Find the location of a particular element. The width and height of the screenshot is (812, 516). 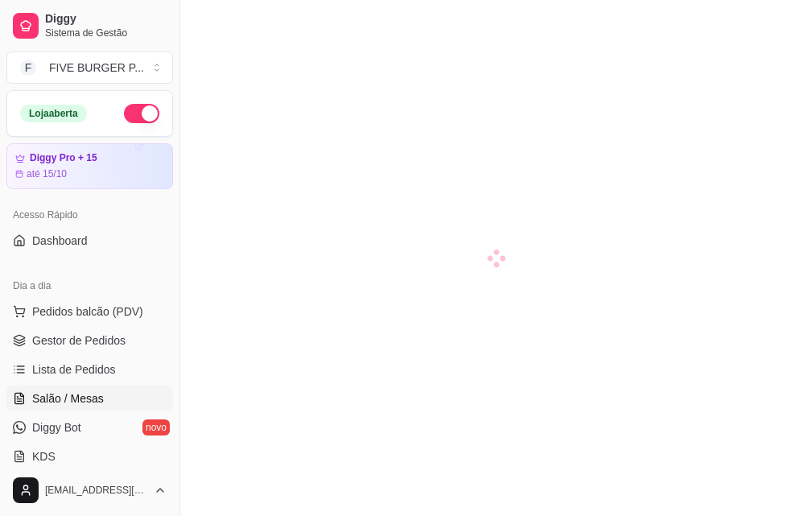

button: Pedidos balcão (PDV) is located at coordinates (89, 311).